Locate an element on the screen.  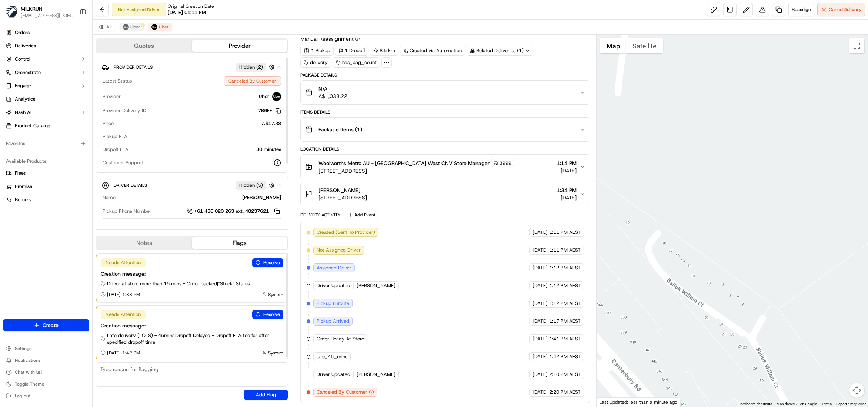
button: Keyboard shortcuts is located at coordinates (756, 404).